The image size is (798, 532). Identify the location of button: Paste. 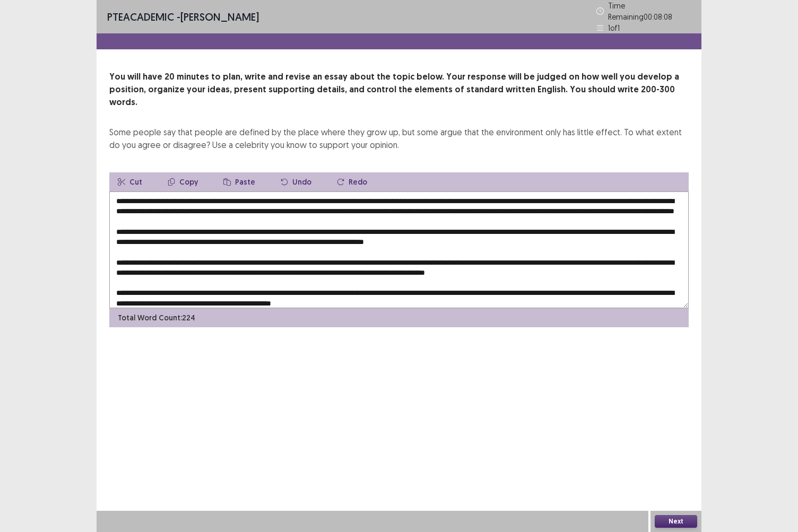
(239, 182).